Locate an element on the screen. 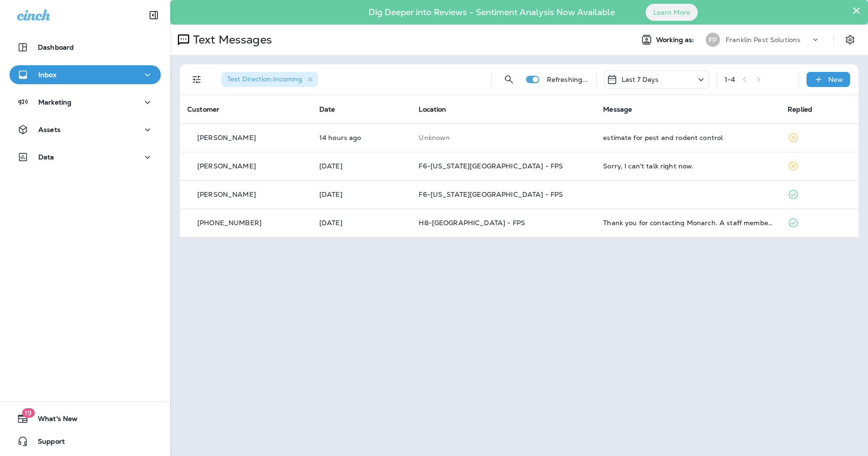  button: Learn More is located at coordinates (672, 12).